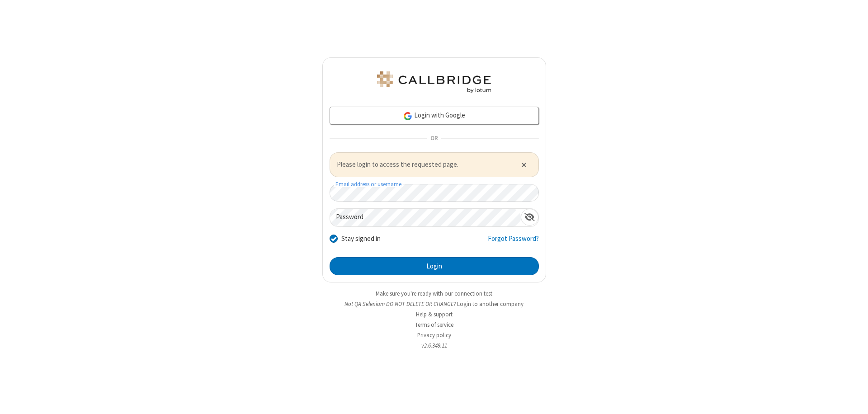 The image size is (868, 414). I want to click on button: Login, so click(434, 266).